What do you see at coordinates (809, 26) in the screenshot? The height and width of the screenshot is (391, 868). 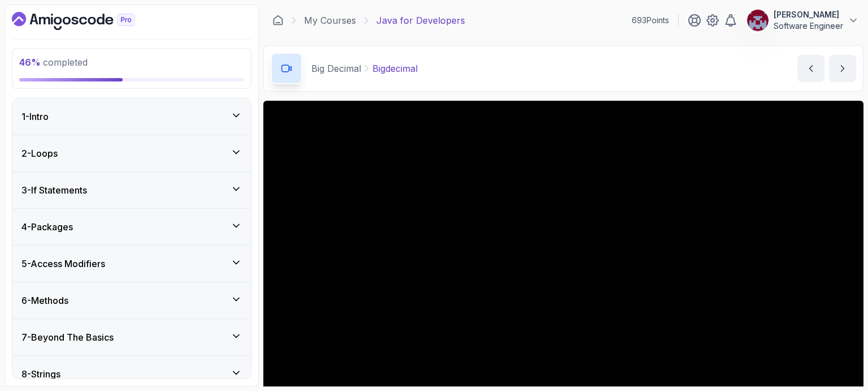 I see `p: Software Engineer` at bounding box center [809, 26].